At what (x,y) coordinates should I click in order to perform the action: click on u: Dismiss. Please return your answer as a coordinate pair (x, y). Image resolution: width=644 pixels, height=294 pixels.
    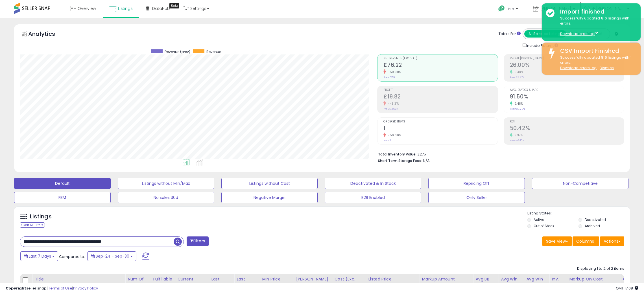
    Looking at the image, I should click on (607, 67).